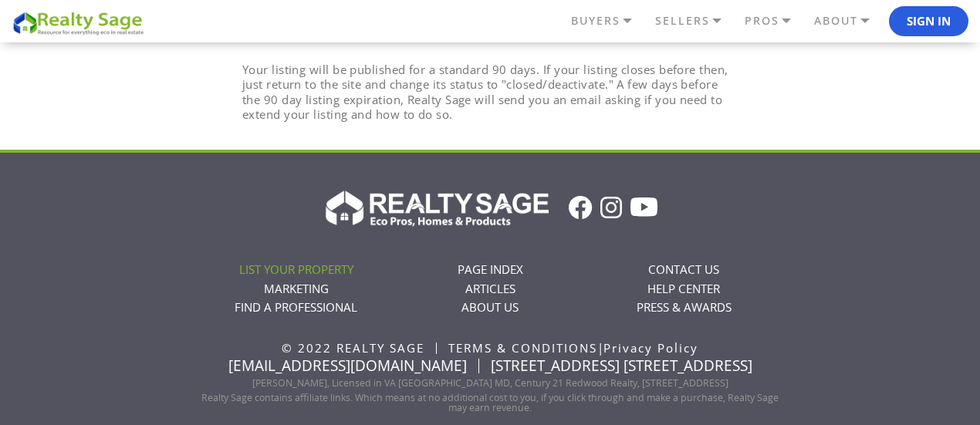 The height and width of the screenshot is (425, 980). What do you see at coordinates (776, 21) in the screenshot?
I see `a: PROS` at bounding box center [776, 21].